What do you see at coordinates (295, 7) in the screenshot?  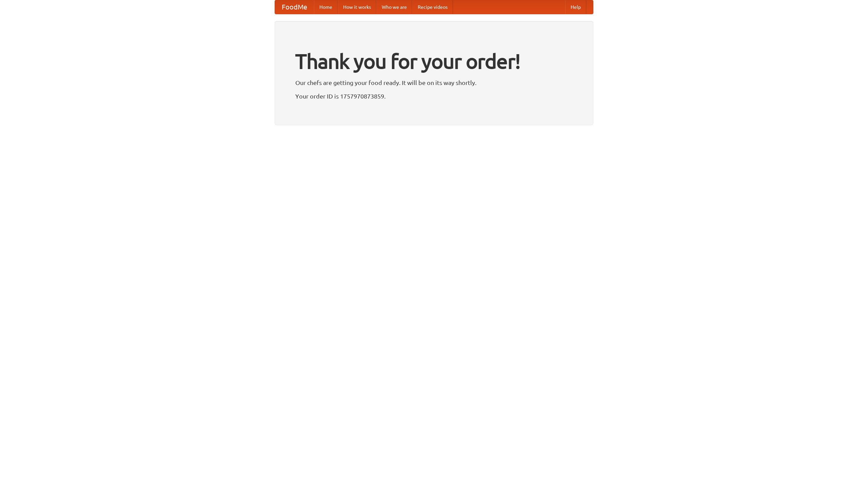 I see `a: FoodMe` at bounding box center [295, 7].